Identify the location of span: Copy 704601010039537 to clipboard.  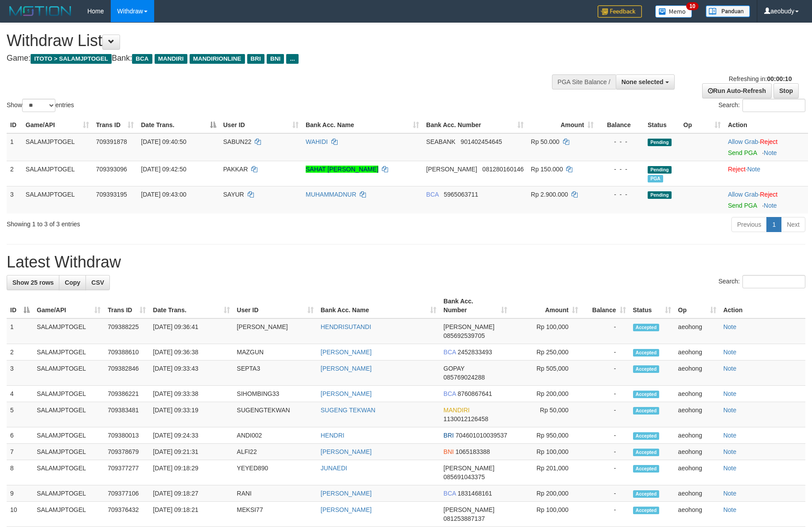
(481, 435).